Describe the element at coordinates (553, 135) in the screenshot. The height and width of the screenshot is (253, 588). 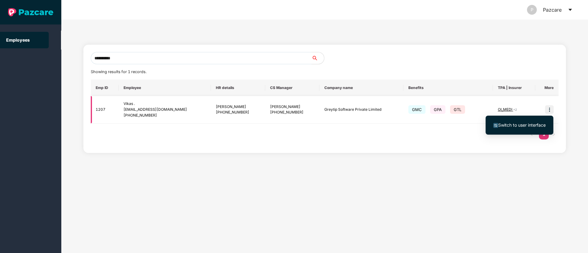
I see `button: right` at that location.